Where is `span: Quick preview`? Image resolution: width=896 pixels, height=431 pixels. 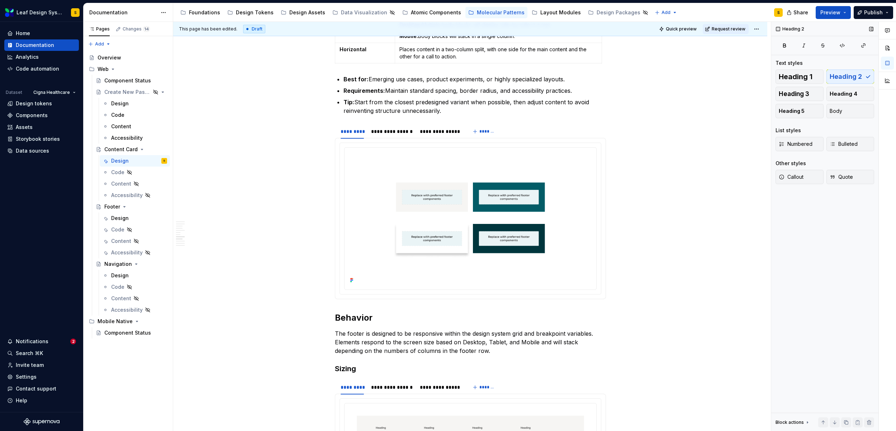 span: Quick preview is located at coordinates (681, 29).